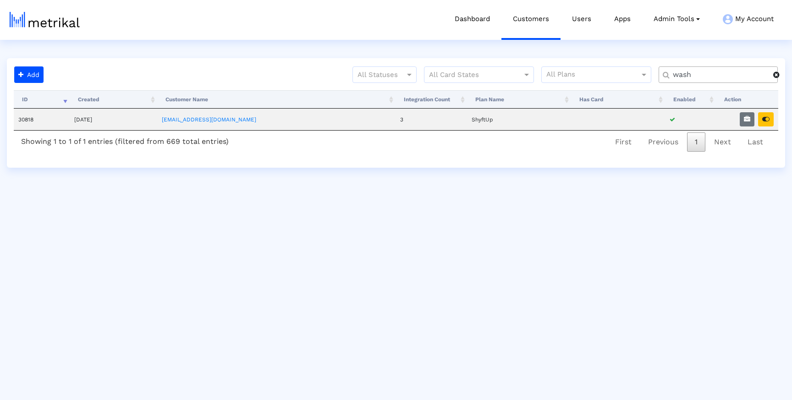  Describe the element at coordinates (113, 99) in the screenshot. I see `th: Created: activate to sort column ascending` at that location.